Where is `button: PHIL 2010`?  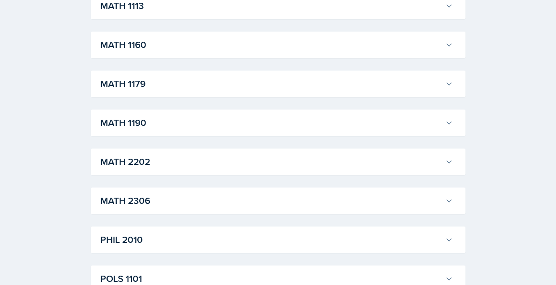
button: PHIL 2010 is located at coordinates (276, 240).